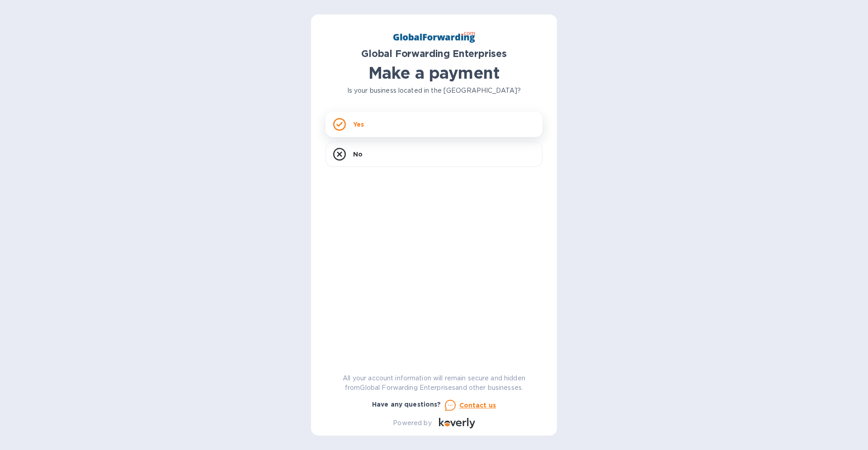  Describe the element at coordinates (434, 73) in the screenshot. I see `h1: Make a payment` at that location.